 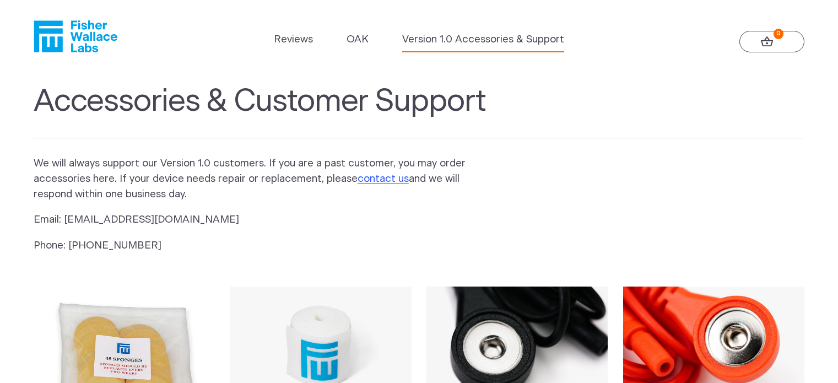 I want to click on a: Fisher Wallace, so click(x=75, y=36).